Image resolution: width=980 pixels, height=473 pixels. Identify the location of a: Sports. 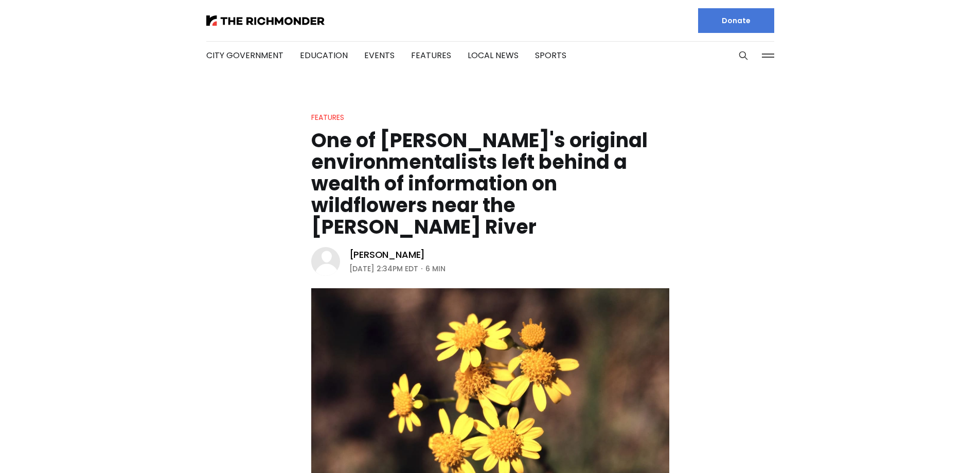
(551, 55).